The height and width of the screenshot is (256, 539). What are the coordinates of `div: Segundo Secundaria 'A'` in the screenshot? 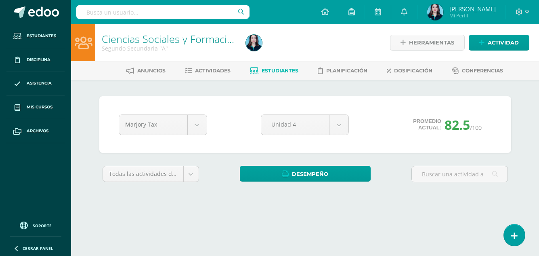 It's located at (169, 48).